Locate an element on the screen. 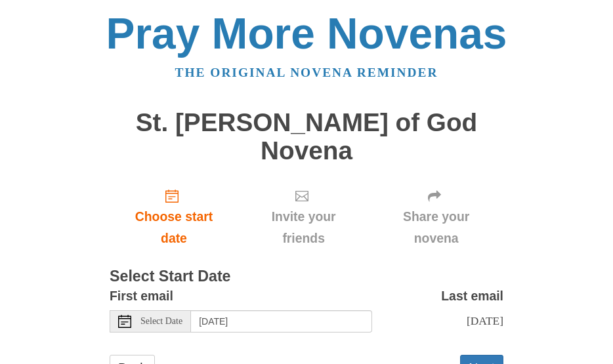 The image size is (613, 364). label: First email is located at coordinates (141, 296).